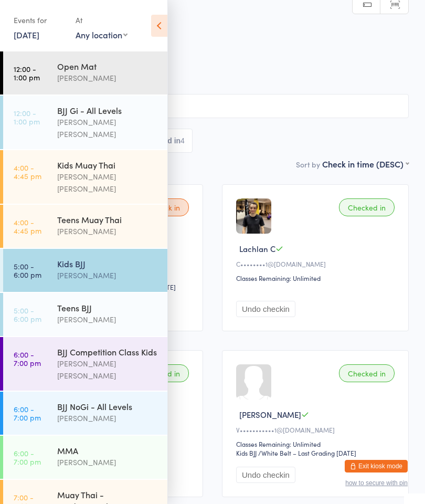  Describe the element at coordinates (376, 466) in the screenshot. I see `button: Exit kiosk mode` at that location.